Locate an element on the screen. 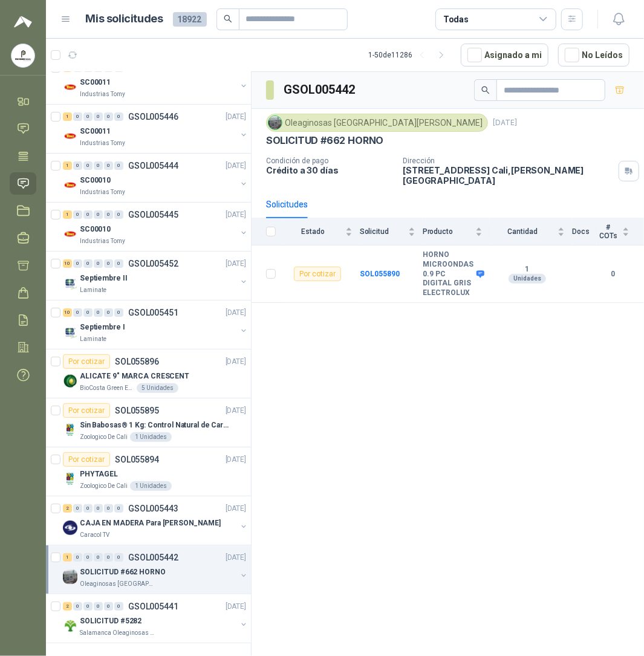 The image size is (644, 656). p: SOL055894 is located at coordinates (136, 459).